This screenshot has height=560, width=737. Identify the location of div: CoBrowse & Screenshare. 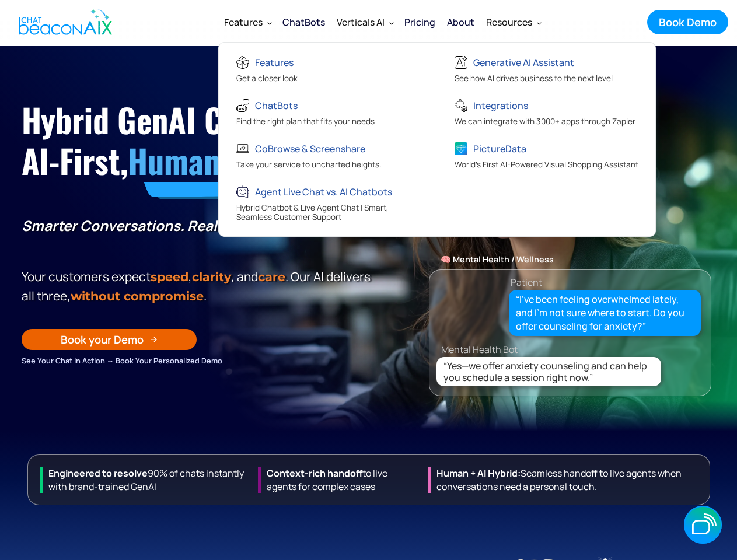
(309, 148).